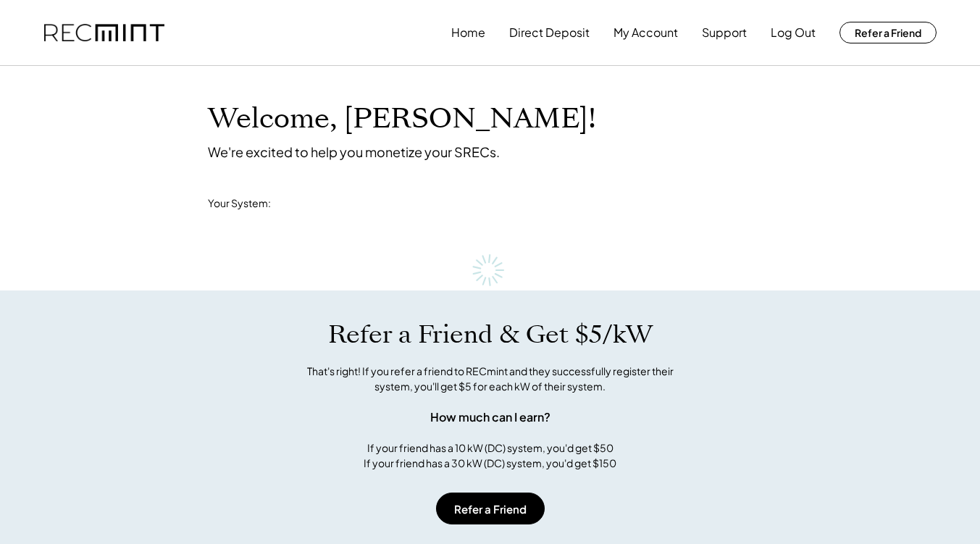 The height and width of the screenshot is (544, 980). I want to click on button: My Account, so click(645, 33).